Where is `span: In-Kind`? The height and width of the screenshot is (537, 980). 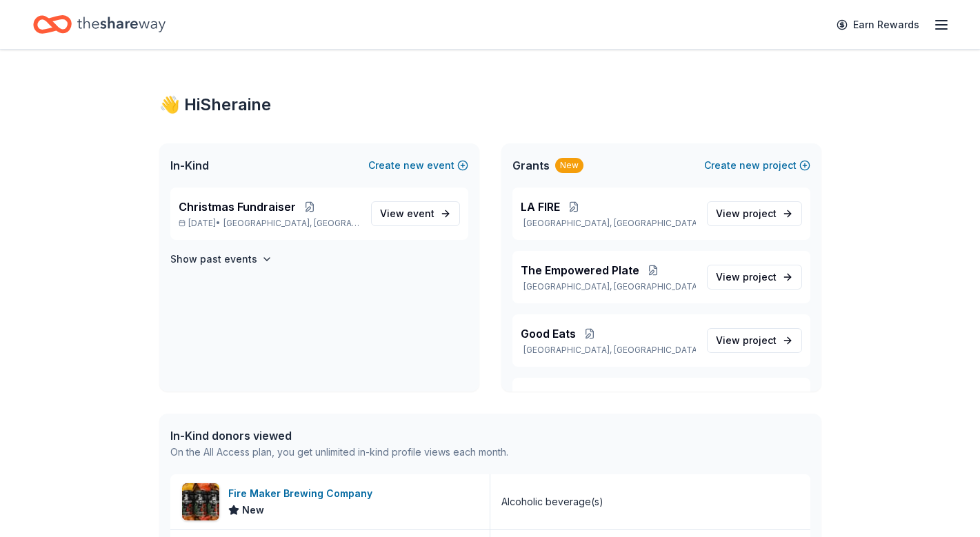
span: In-Kind is located at coordinates (190, 166).